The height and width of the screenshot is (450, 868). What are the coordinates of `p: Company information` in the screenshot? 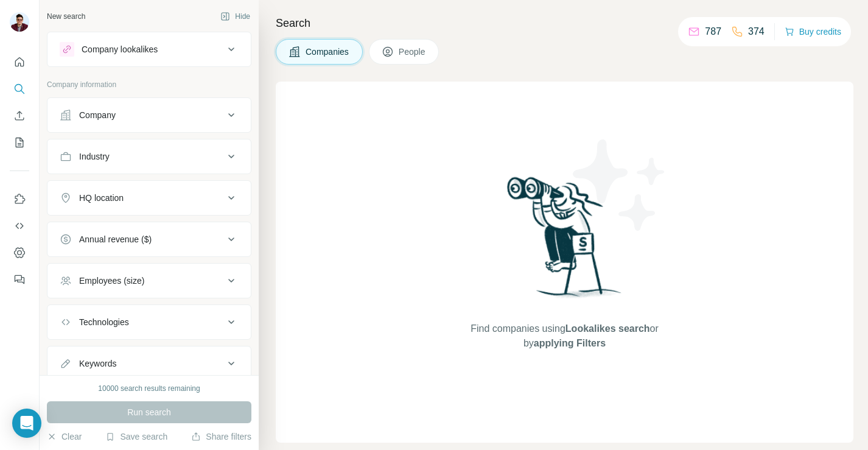 It's located at (149, 85).